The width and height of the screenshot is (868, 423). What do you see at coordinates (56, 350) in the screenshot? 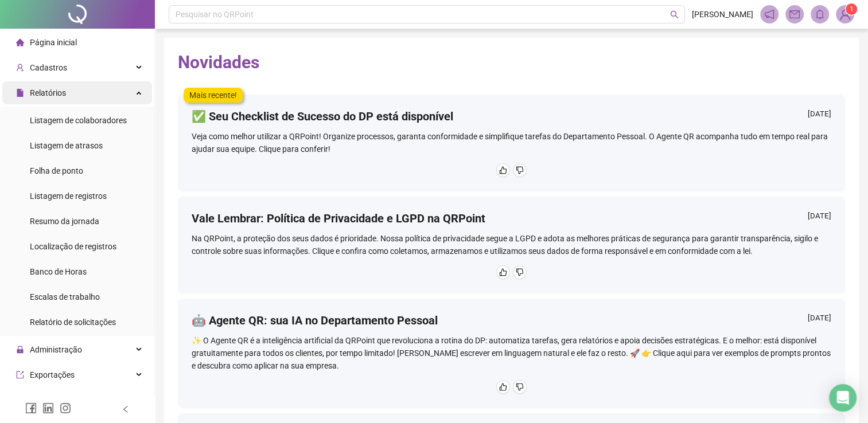
I see `span: Administração` at bounding box center [56, 350].